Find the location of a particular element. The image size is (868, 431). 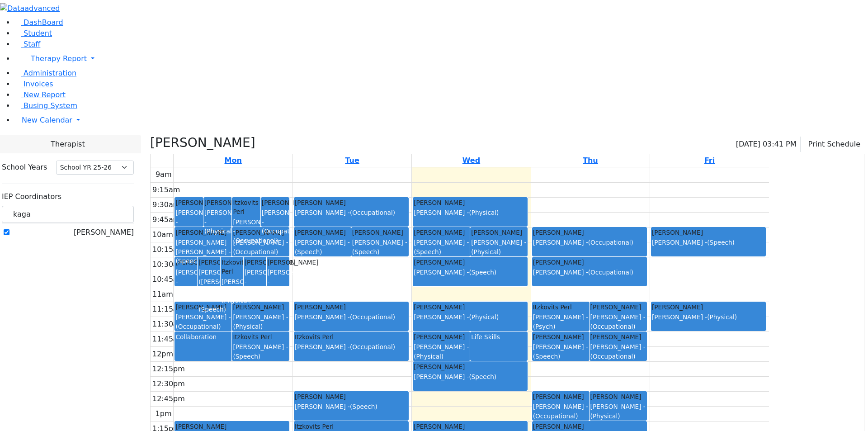

div: 11:30am is located at coordinates (169, 324).